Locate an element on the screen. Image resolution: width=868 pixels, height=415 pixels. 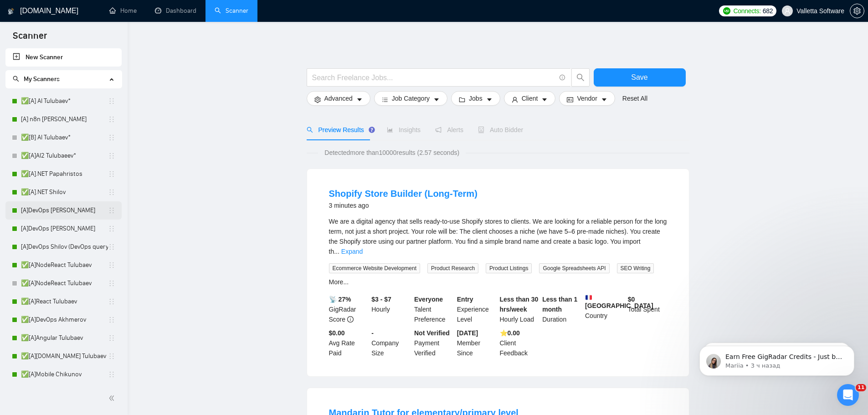
span: bars is located at coordinates (385, 99).